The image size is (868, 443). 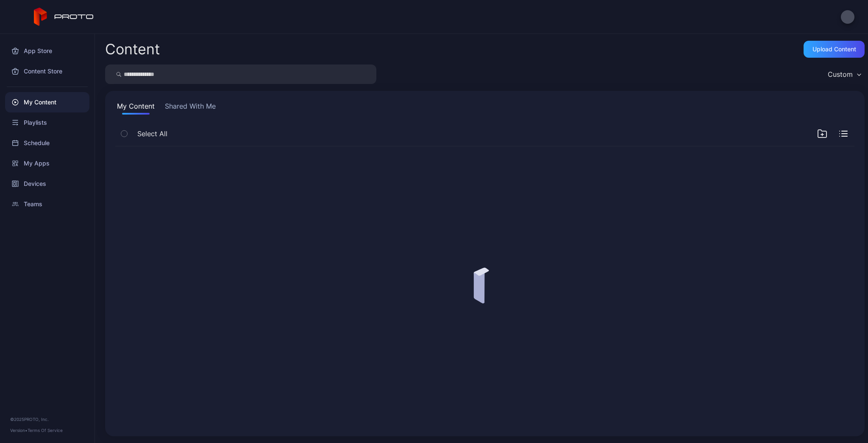 What do you see at coordinates (47, 102) in the screenshot?
I see `div: My Content` at bounding box center [47, 102].